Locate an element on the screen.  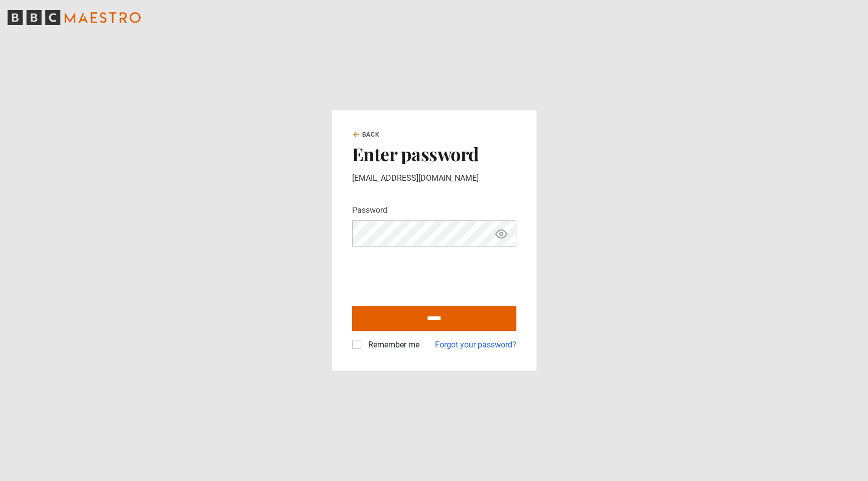
span: Back is located at coordinates (371, 134).